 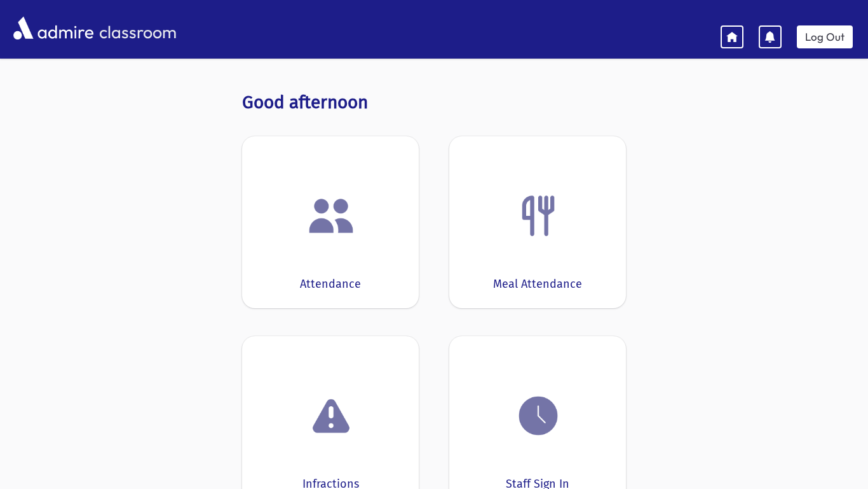 What do you see at coordinates (53, 28) in the screenshot?
I see `img: AdmirePro` at bounding box center [53, 28].